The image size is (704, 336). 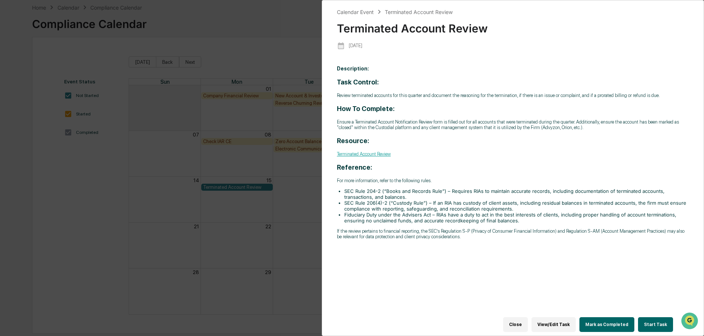 What do you see at coordinates (606, 324) in the screenshot?
I see `button: Mark as Completed` at bounding box center [606, 324].